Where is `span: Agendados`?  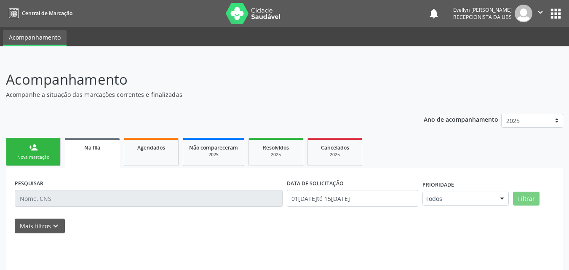 span: Agendados is located at coordinates (151, 147).